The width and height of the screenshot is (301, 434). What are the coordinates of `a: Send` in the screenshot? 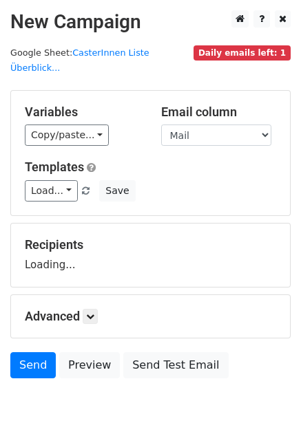 It's located at (33, 366).